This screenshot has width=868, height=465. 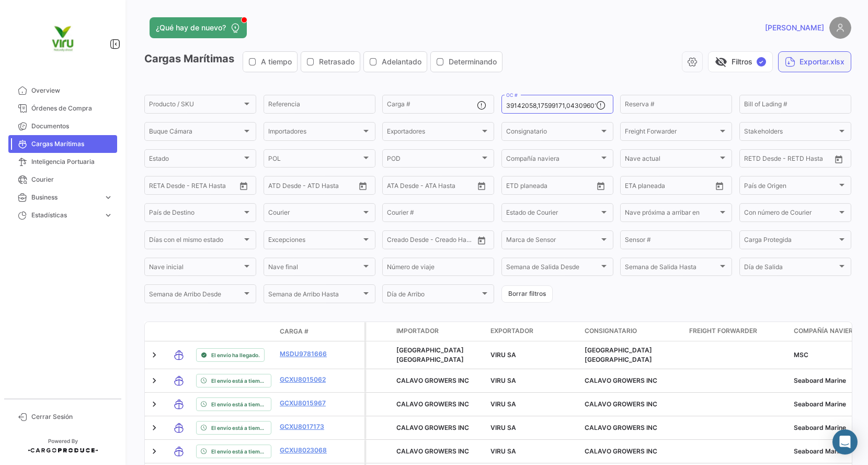 What do you see at coordinates (533, 332) in the screenshot?
I see `datatable-header-cell: Exportador` at bounding box center [533, 332].